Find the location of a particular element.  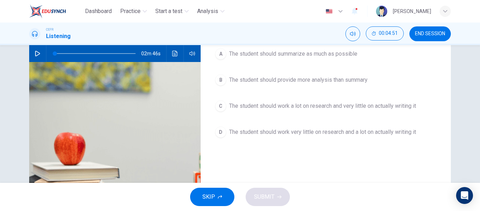

div: A is located at coordinates (221, 54).